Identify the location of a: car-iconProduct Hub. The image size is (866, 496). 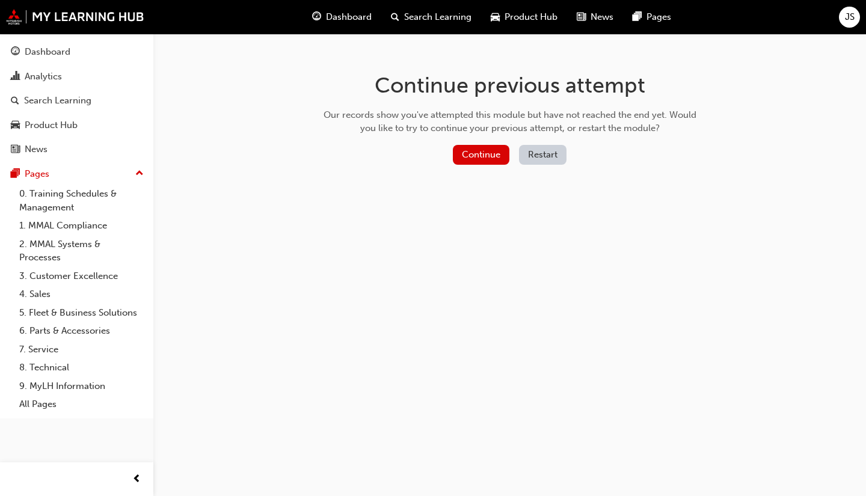
(524, 17).